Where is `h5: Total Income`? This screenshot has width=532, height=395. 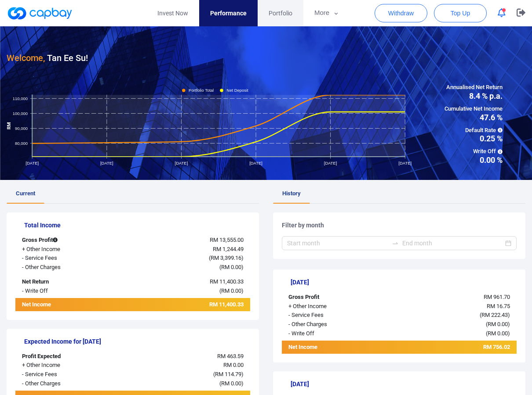
h5: Total Income is located at coordinates (137, 225).